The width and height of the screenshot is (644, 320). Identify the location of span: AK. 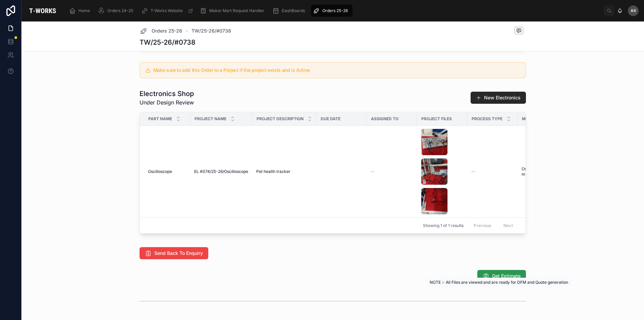
(633, 11).